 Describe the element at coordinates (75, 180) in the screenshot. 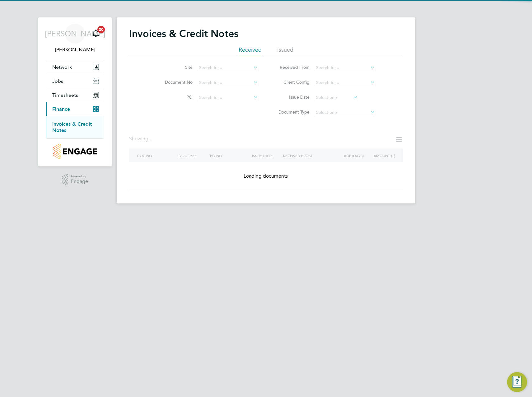

I see `a: Powered byEngage` at that location.